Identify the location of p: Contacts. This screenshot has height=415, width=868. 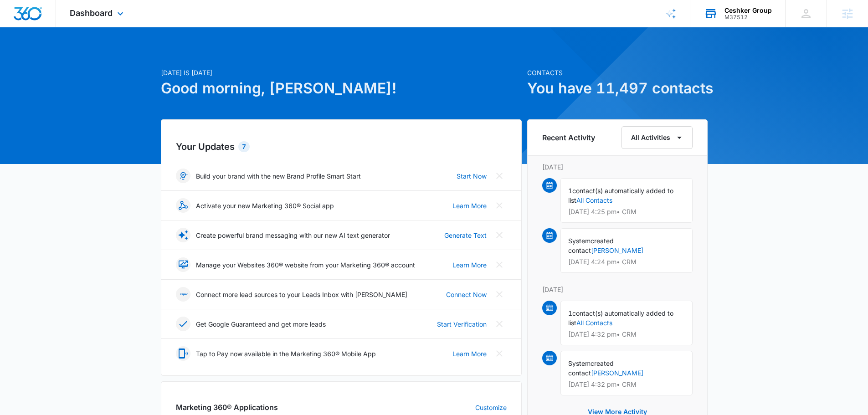
(617, 72).